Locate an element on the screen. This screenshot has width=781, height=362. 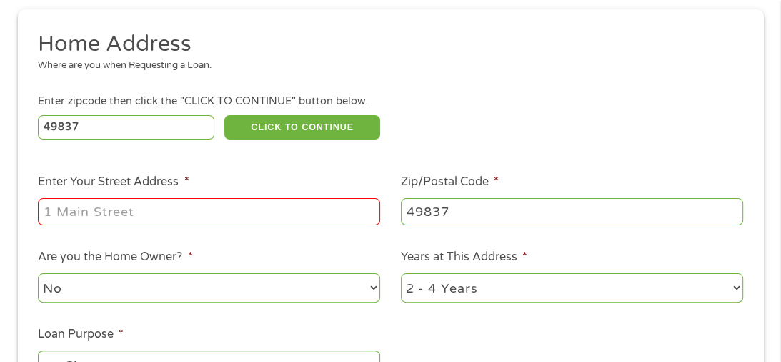
label: Years at This Address is located at coordinates (464, 257).